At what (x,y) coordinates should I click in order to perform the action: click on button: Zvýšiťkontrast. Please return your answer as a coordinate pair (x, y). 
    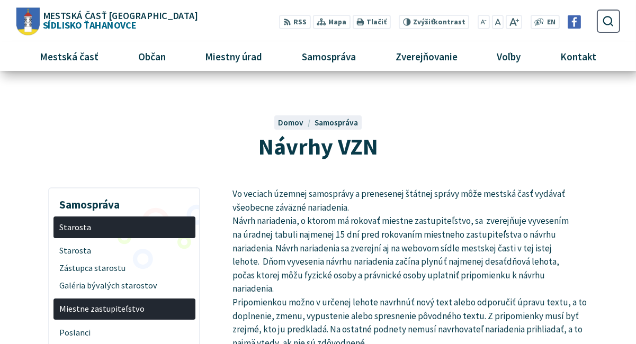
    Looking at the image, I should click on (434, 22).